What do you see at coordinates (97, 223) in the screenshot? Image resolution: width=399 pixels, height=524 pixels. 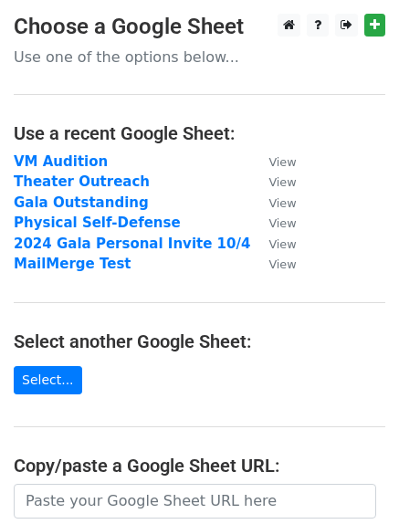 I see `a: Physical Self-Defense` at bounding box center [97, 223].